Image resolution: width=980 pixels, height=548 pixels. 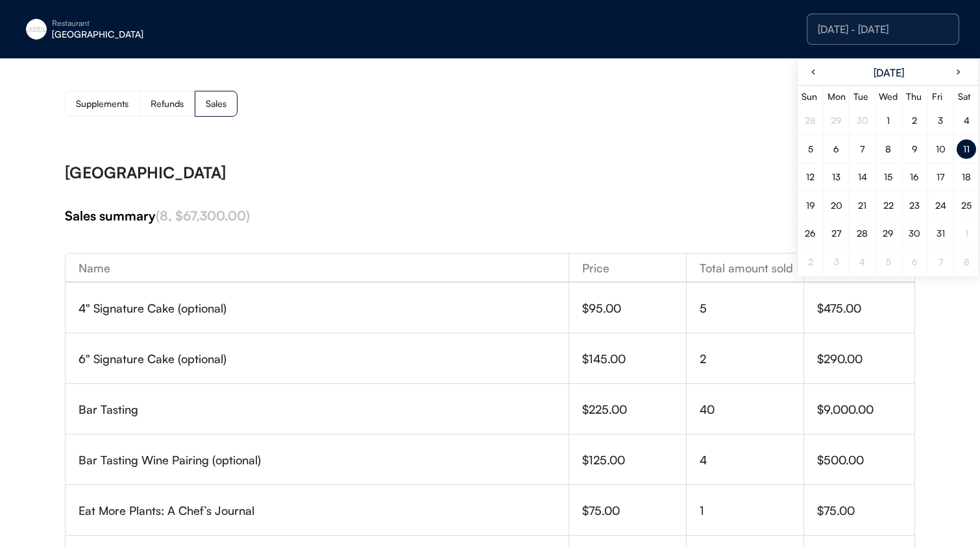 I want to click on div: Refunds, so click(x=167, y=104).